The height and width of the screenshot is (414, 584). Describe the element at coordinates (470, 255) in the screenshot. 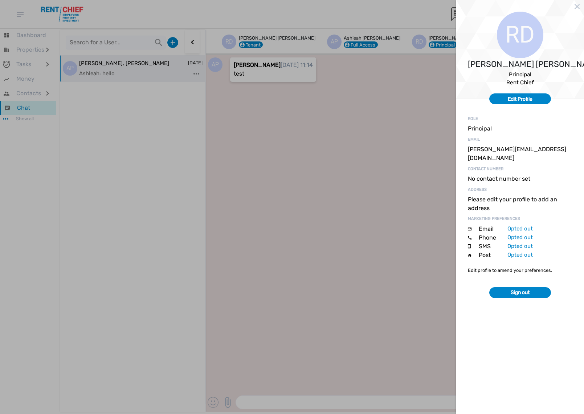

I see `img: 9lydWMjAAAAJXRFWHRkYXRlOmNyZWF0ZQAyMDE5LTA4LTI3VDAyOjI5OjI5LTA3OjAwrGDWcgAAACV0RVh0ZGF0ZTptb2RpZn...` at that location.